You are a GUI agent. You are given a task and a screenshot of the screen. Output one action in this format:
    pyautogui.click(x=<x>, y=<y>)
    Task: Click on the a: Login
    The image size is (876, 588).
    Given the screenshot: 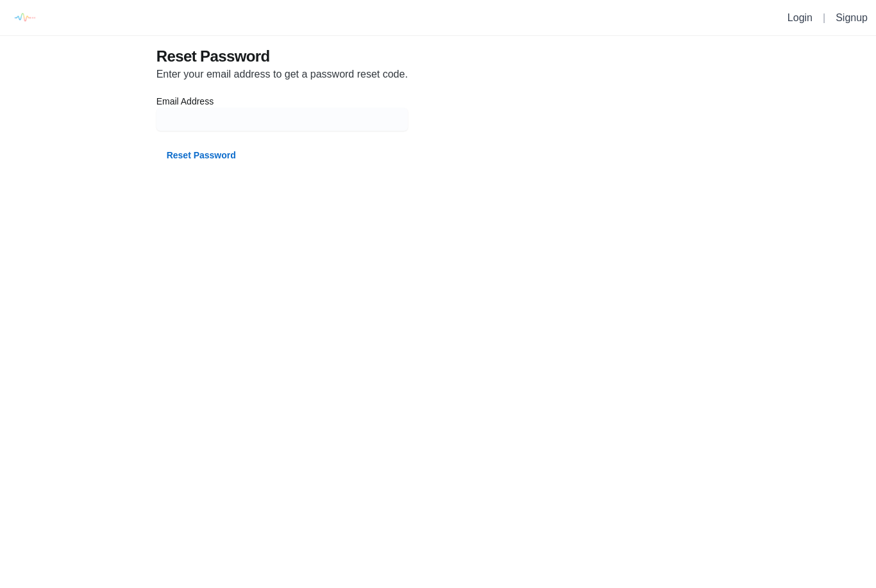 What is the action you would take?
    pyautogui.click(x=800, y=17)
    